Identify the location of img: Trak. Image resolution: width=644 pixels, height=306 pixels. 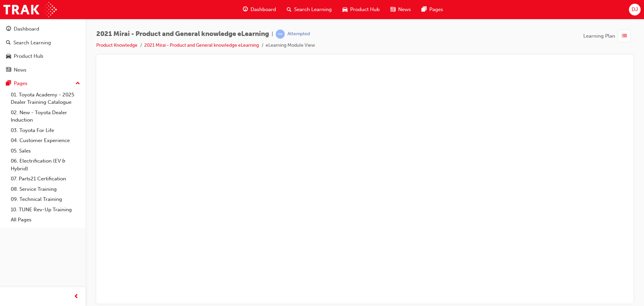
(30, 10).